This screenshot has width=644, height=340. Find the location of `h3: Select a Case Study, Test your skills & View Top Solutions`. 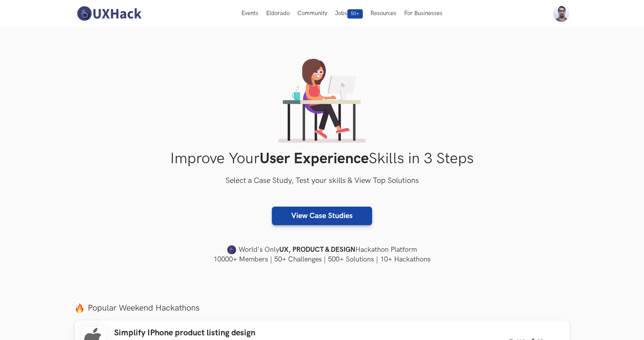

h3: Select a Case Study, Test your skills & View Top Solutions is located at coordinates (322, 181).